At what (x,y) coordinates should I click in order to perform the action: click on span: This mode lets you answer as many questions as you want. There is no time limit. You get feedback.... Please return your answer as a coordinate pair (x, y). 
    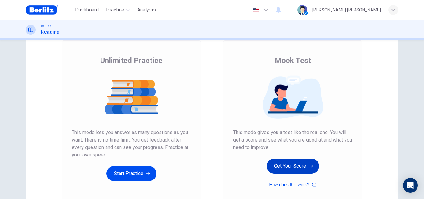
    Looking at the image, I should click on (131, 144).